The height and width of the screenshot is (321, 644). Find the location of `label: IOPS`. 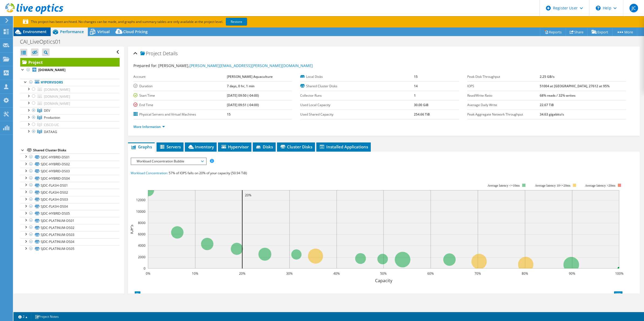

label: IOPS is located at coordinates (504, 86).